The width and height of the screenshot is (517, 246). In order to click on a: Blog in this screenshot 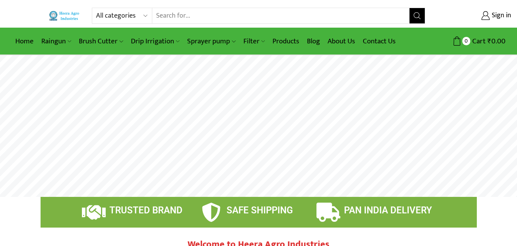, I will do `click(314, 41)`.